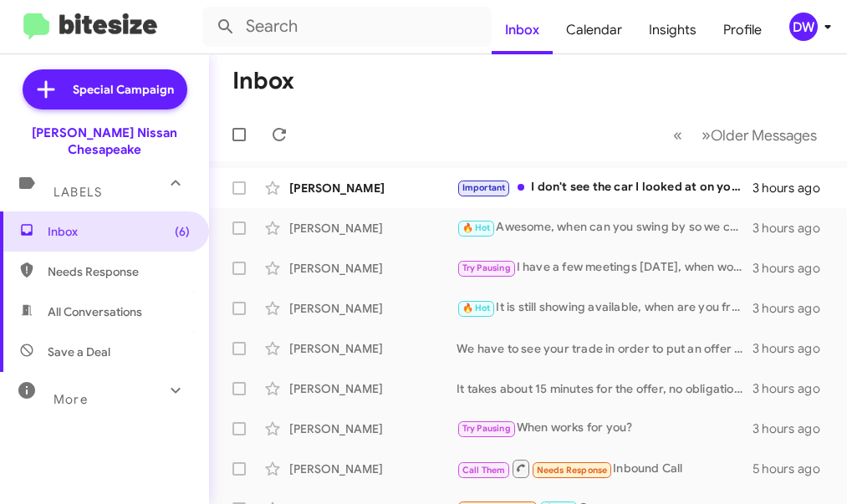 This screenshot has width=847, height=504. Describe the element at coordinates (182, 231) in the screenshot. I see `span: (6)` at that location.